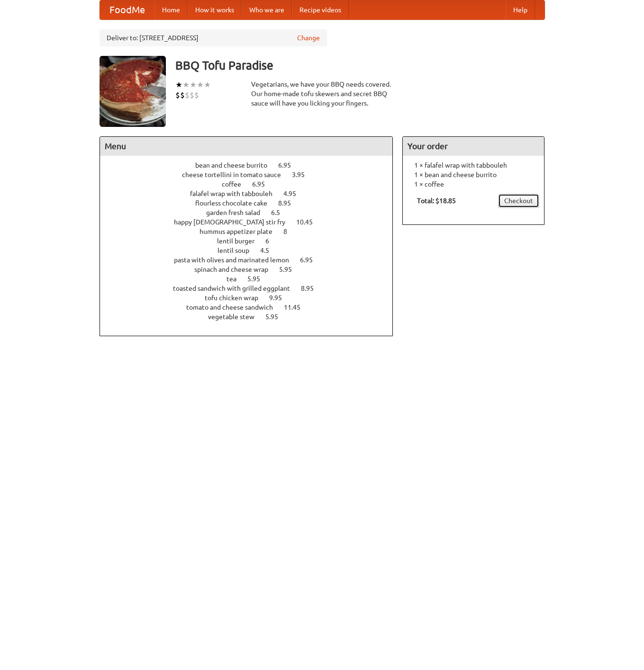 This screenshot has height=670, width=644. I want to click on a: FoodMe, so click(127, 10).